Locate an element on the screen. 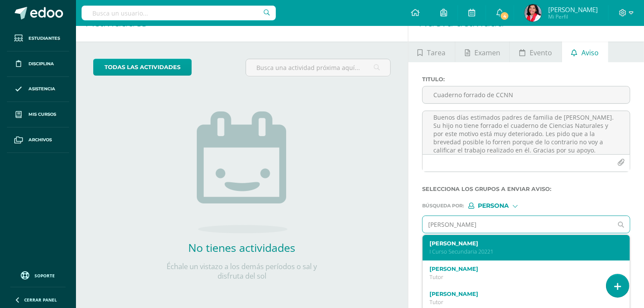  a: Tarea is located at coordinates (432, 52).